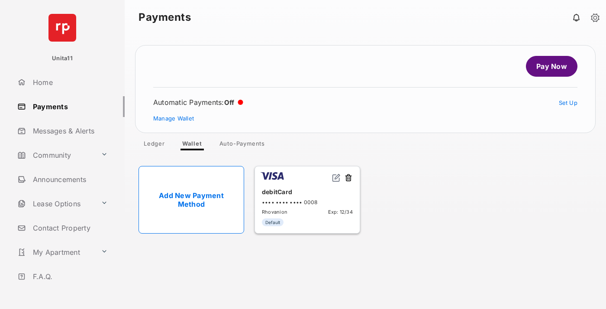  What do you see at coordinates (62, 28) in the screenshot?
I see `img: svg+xml;base64,PHN2ZyB4bWxucz0iaHR0cDovL3d3dy53My5vcmcvMjAwMC9zdmciIHdpZHRoPSI2NCIgaGVpZ2h0PSI2NC...` at bounding box center [62, 28].